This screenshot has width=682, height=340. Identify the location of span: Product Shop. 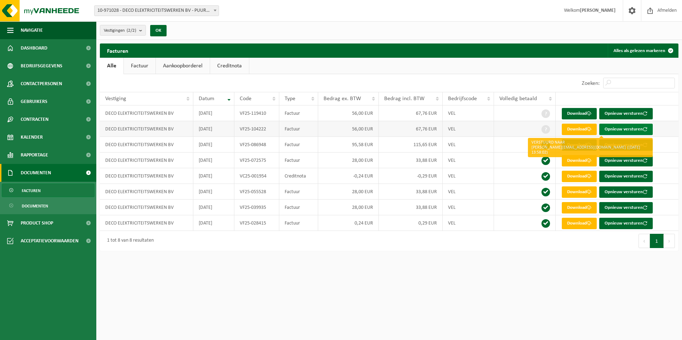
(37, 223).